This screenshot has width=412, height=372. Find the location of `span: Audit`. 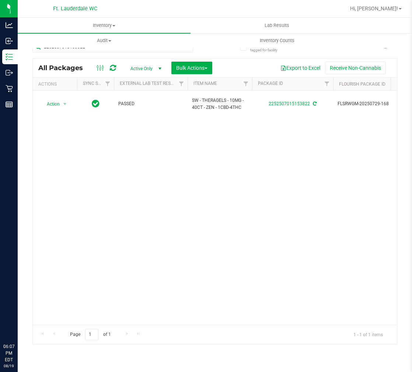

span: Audit is located at coordinates (104, 41).